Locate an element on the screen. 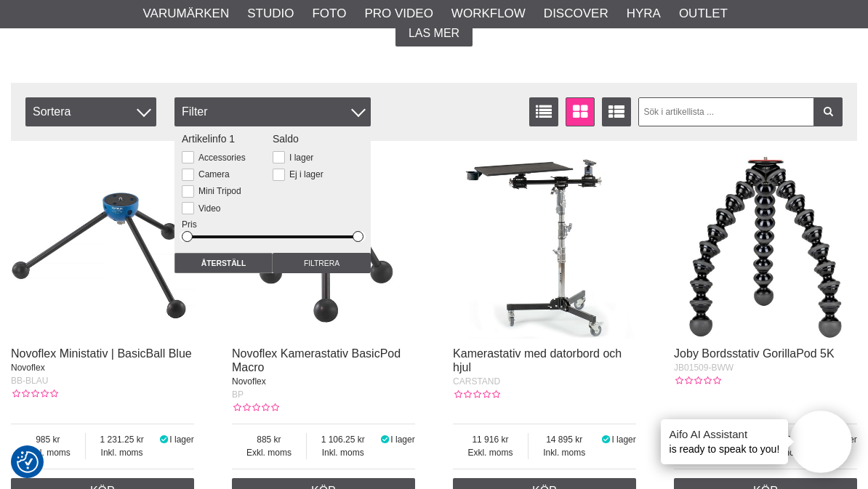 This screenshot has width=868, height=489. a: Pro Video is located at coordinates (399, 14).